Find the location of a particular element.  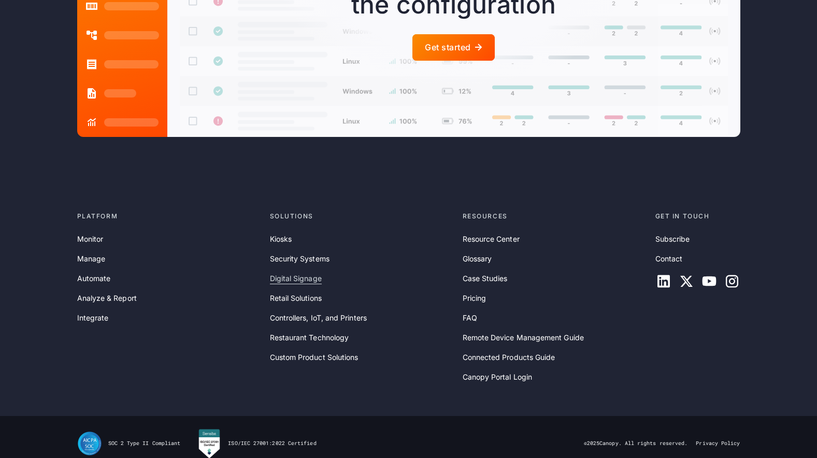

a: Automate is located at coordinates (94, 278).